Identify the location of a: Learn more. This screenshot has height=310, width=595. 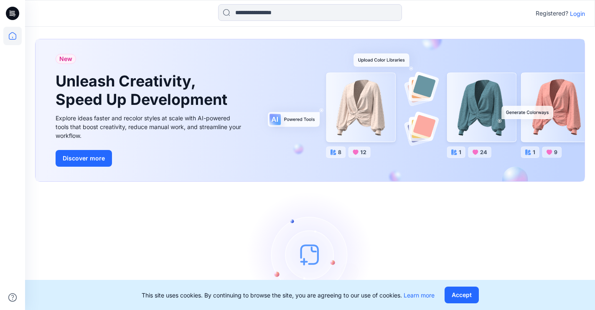
(419, 295).